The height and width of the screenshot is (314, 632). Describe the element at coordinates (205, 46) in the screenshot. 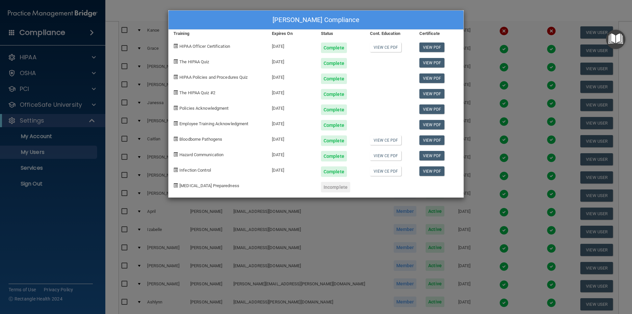

I see `span: HIPAA Officer Certification` at that location.